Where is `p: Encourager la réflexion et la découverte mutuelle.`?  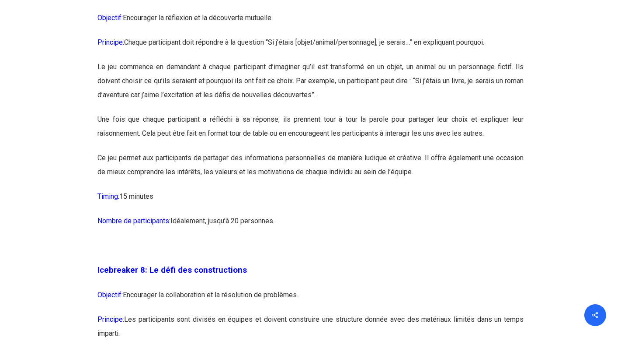 p: Encourager la réflexion et la découverte mutuelle. is located at coordinates (310, 23).